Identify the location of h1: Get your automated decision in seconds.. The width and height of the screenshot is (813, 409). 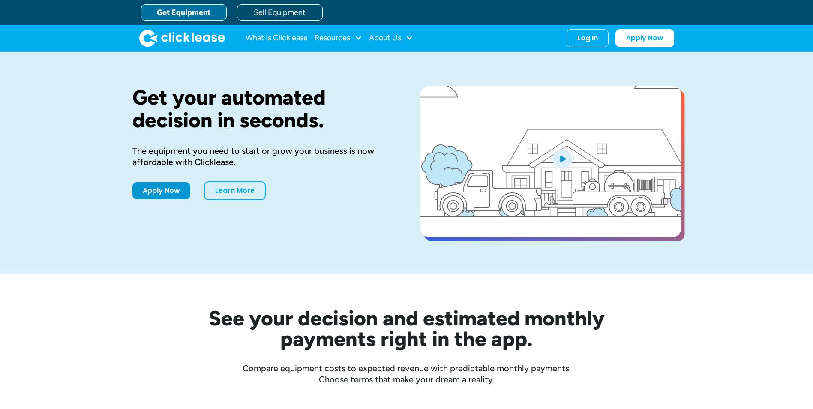
(263, 109).